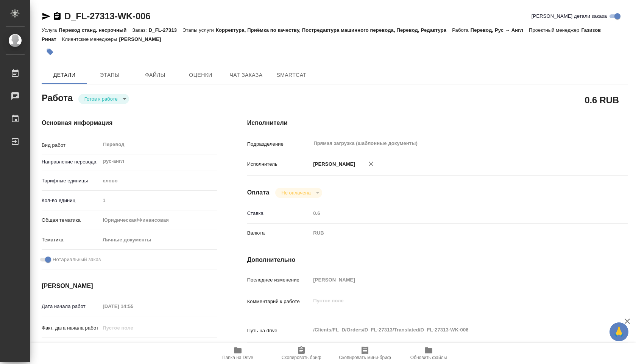 This screenshot has height=364, width=636. What do you see at coordinates (57, 97) in the screenshot?
I see `h2: Работа` at bounding box center [57, 97].